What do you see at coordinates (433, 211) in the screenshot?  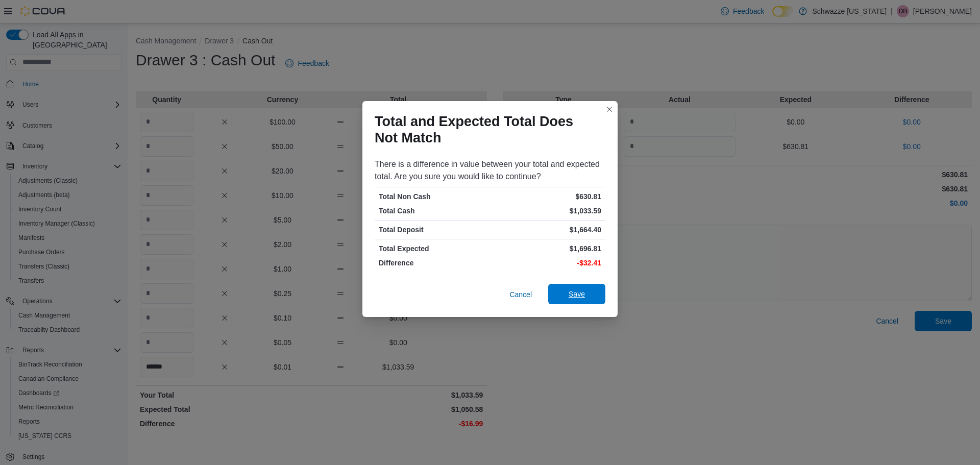 I see `p: Total Cash` at bounding box center [433, 211].